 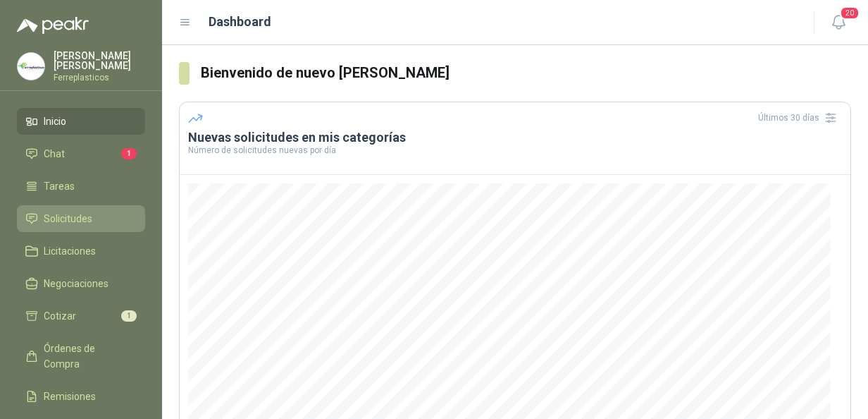 I want to click on p: Número de solicitudes nuevas por día, so click(x=515, y=150).